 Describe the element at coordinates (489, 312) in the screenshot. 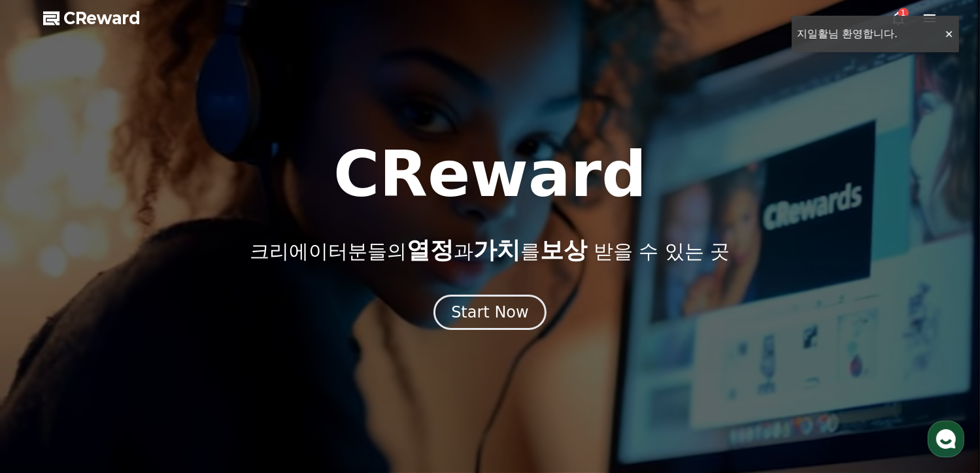

I see `button: Start Now` at that location.